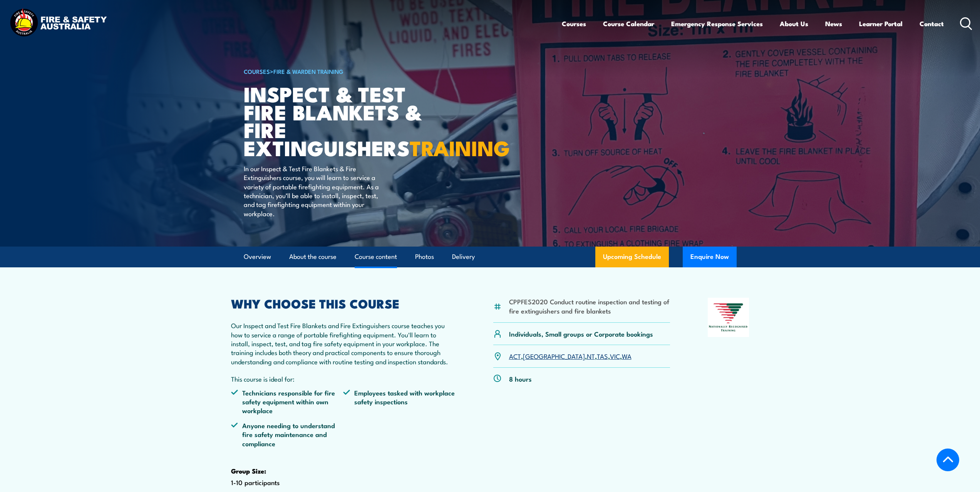  Describe the element at coordinates (717, 24) in the screenshot. I see `a: Emergency Response Services` at that location.